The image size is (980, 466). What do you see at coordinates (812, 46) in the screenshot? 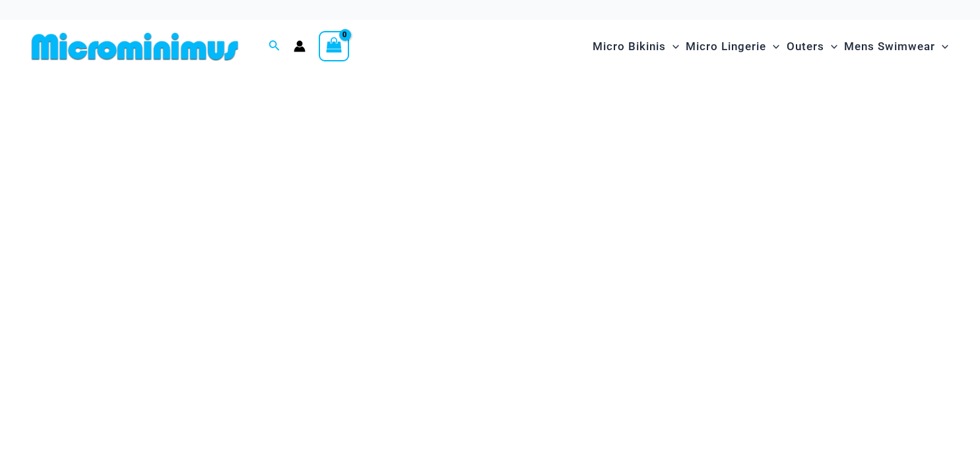
I see `a: OutersMenu ToggleMenu Toggle` at bounding box center [812, 46].